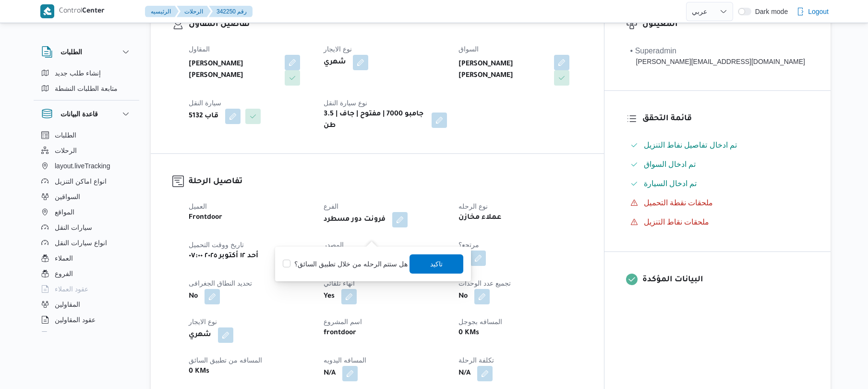  I want to click on span: العملاء, so click(64, 258).